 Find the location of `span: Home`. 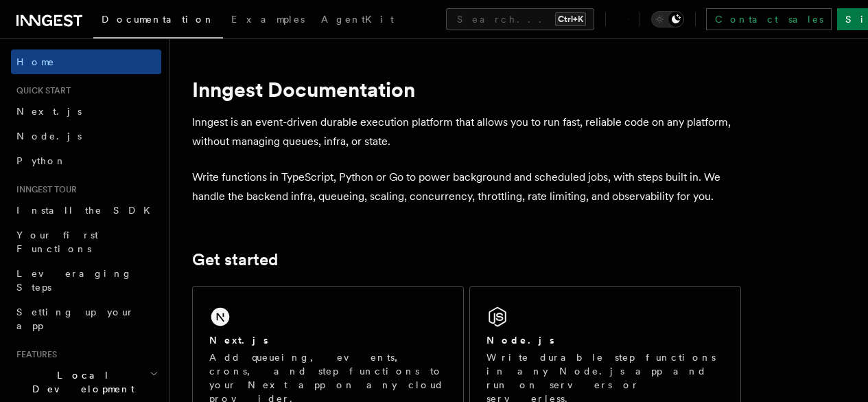

span: Home is located at coordinates (36, 62).